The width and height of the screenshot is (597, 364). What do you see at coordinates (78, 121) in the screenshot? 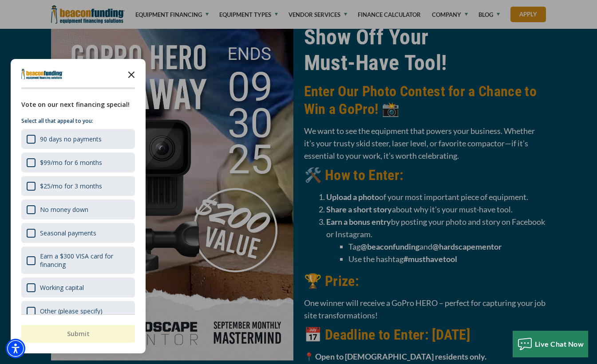
I see `p: Select all that appeal to you:` at bounding box center [78, 121].